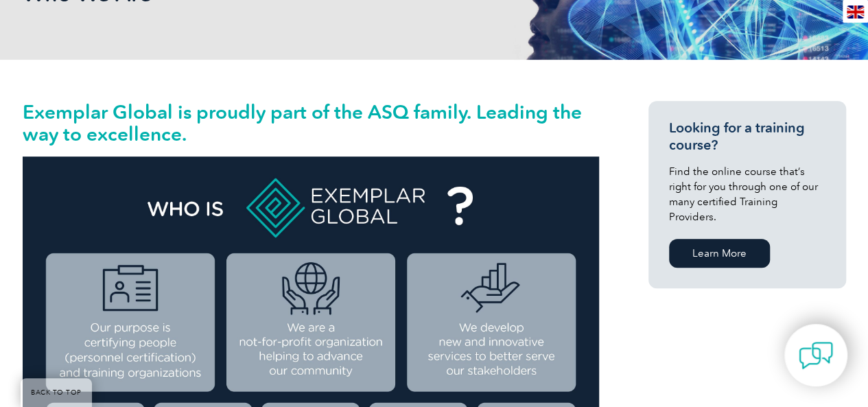 This screenshot has height=407, width=868. I want to click on a: BACK TO TOP, so click(57, 393).